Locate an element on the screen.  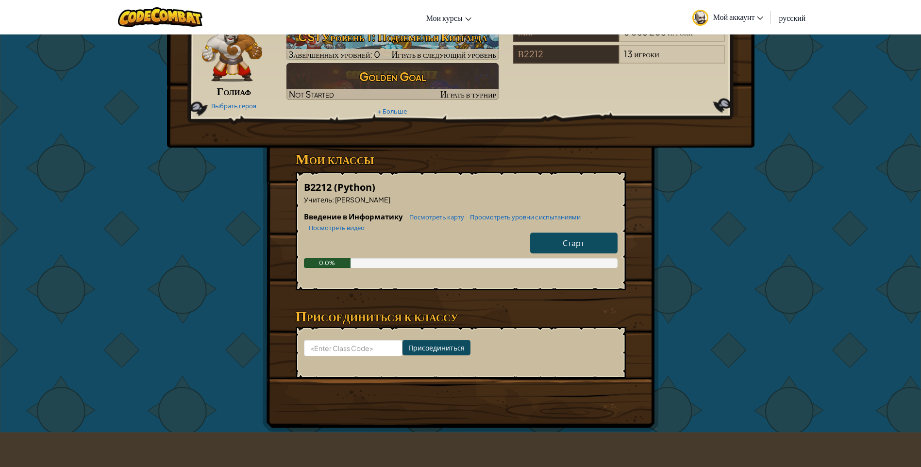
input: <Enter Class Code> is located at coordinates (353, 348).